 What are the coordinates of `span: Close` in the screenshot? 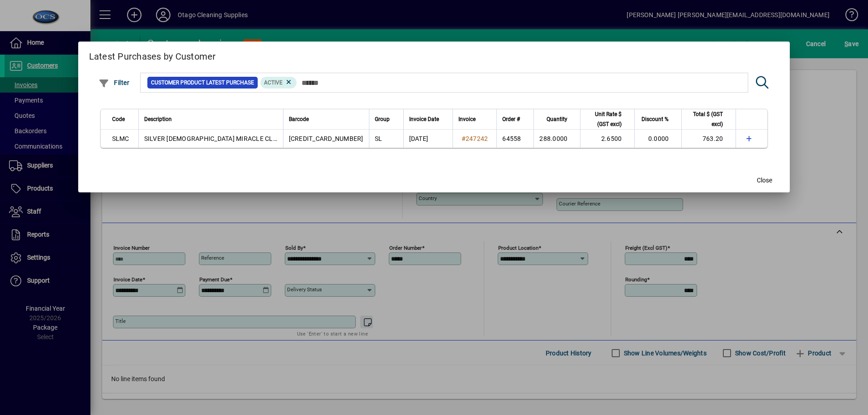 It's located at (765, 180).